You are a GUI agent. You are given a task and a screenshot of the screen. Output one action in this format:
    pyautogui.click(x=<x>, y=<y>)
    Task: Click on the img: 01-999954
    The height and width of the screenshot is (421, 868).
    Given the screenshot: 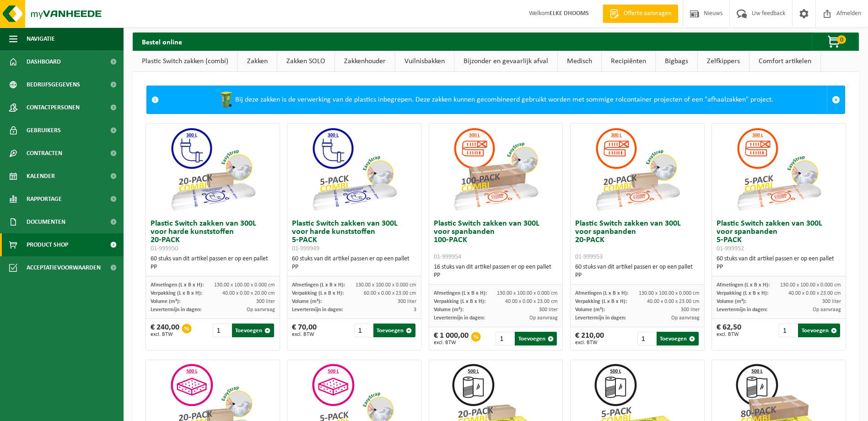 What is the action you would take?
    pyautogui.click(x=496, y=169)
    